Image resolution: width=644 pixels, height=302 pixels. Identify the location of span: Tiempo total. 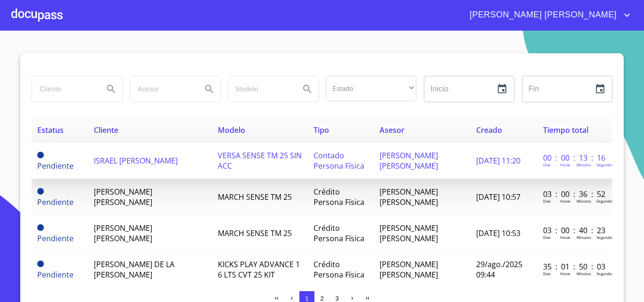
(566, 130).